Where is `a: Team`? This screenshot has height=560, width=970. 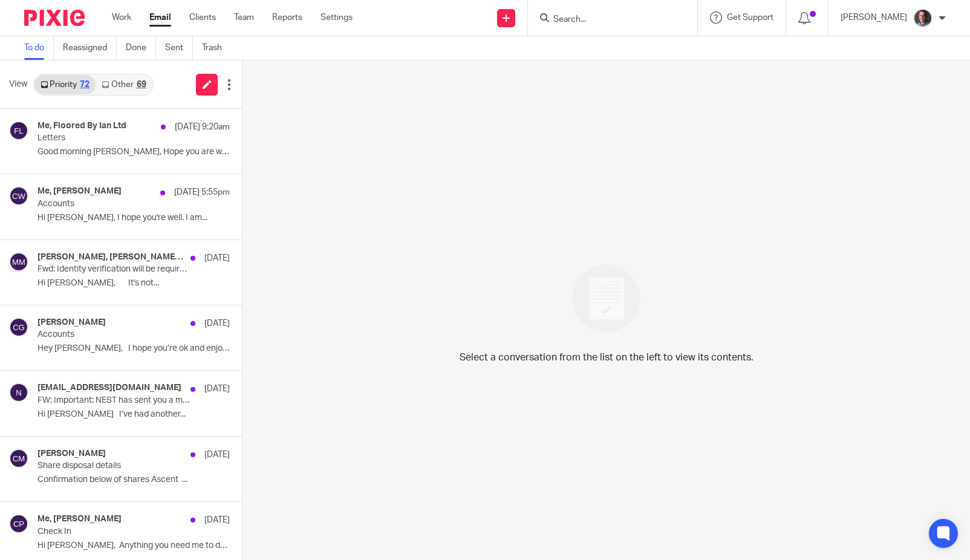
a: Team is located at coordinates (243, 18).